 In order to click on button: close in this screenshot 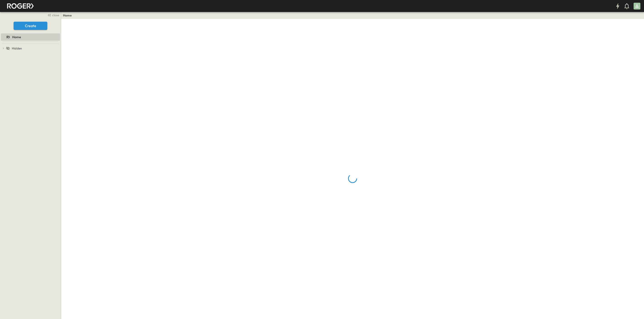, I will do `click(53, 15)`.